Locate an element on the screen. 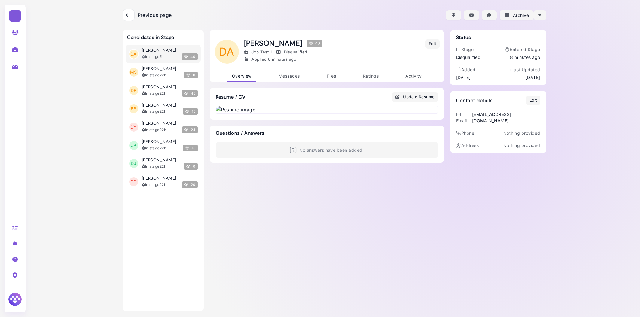 The width and height of the screenshot is (640, 317). time: 2025-08-13T19:10:02.787Z is located at coordinates (163, 93).